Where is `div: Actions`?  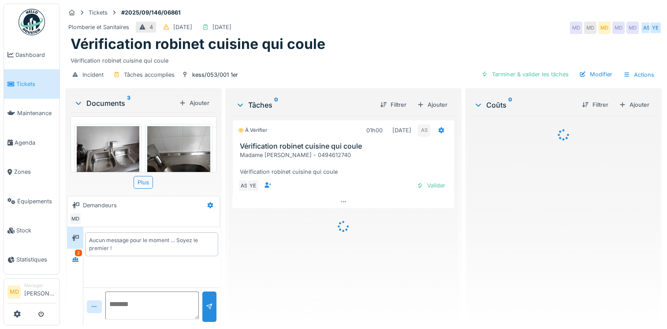
div: Actions is located at coordinates (639, 75).